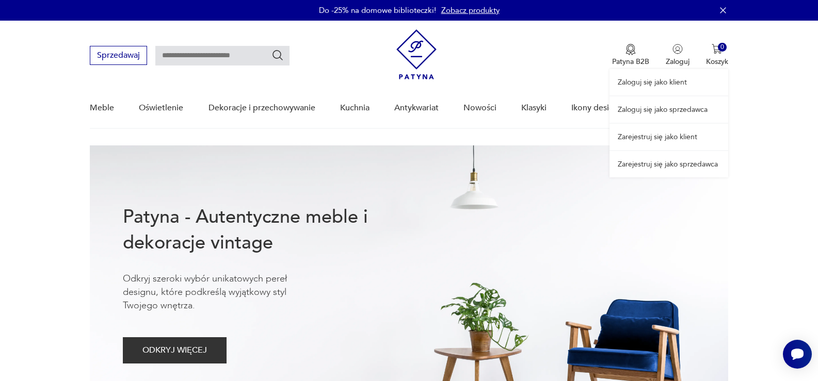 This screenshot has height=381, width=818. I want to click on a: Sprzedawaj, so click(118, 56).